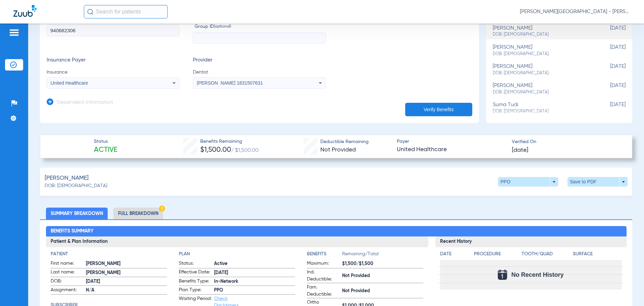 This screenshot has height=306, width=644. What do you see at coordinates (237, 254) in the screenshot?
I see `app-breakdown-title: Plan` at bounding box center [237, 254].